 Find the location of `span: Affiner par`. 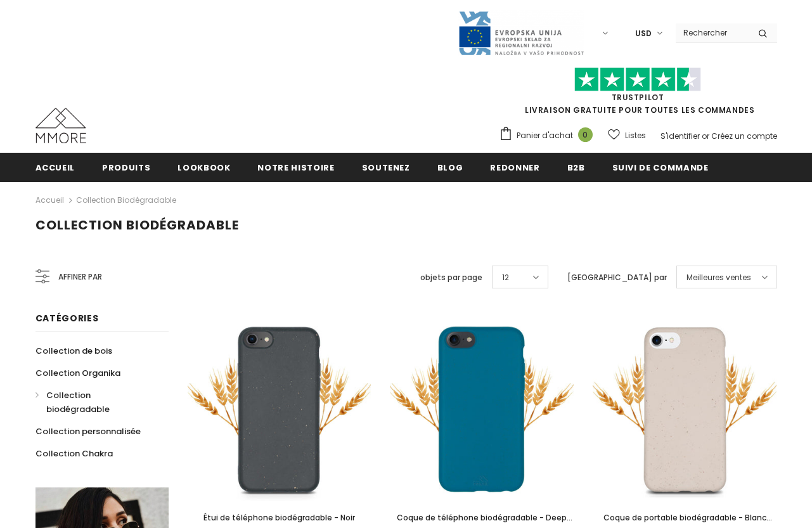

span: Affiner par is located at coordinates (80, 277).